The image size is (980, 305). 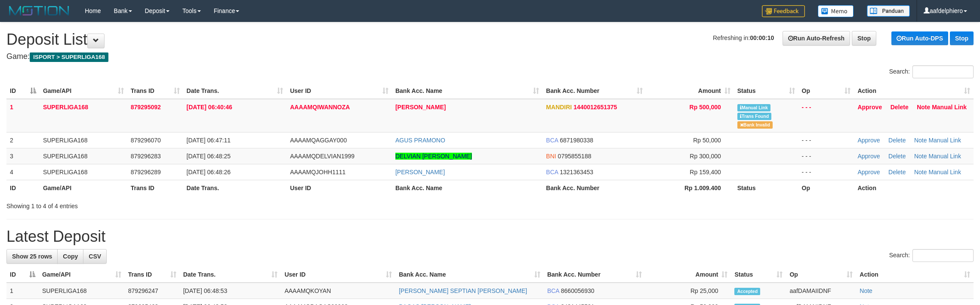 What do you see at coordinates (705, 156) in the screenshot?
I see `span: Rp 300,000` at bounding box center [705, 156].